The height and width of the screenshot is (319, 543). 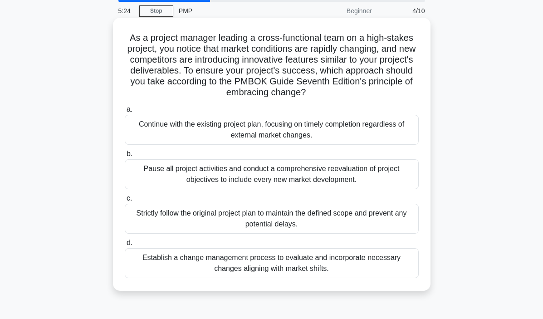 What do you see at coordinates (337, 11) in the screenshot?
I see `div: Beginner` at bounding box center [337, 11].